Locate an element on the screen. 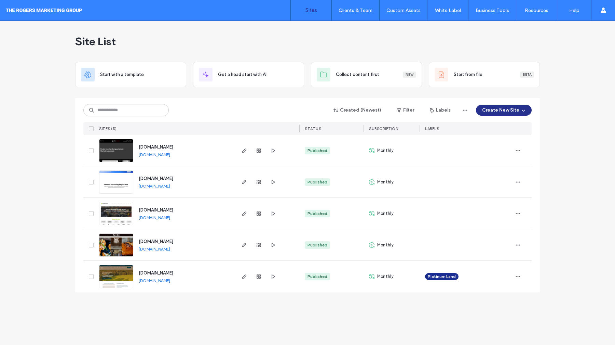 This screenshot has height=345, width=615. button: Labels is located at coordinates (440, 110).